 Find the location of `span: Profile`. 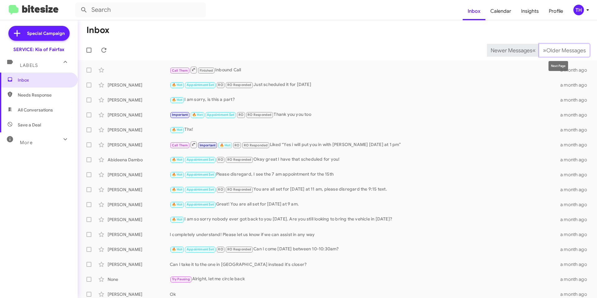

span: Profile is located at coordinates (556, 11).